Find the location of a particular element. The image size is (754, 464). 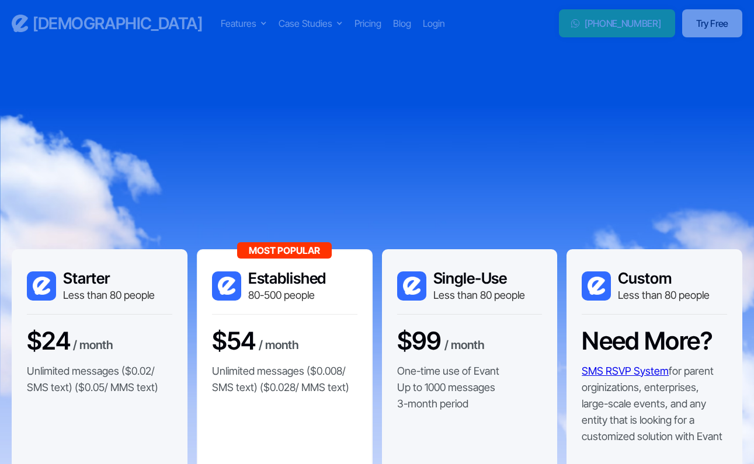

p: for parent orginizations, enterprises, large-scale events, and any entity that is looking for a c... is located at coordinates (654, 404).